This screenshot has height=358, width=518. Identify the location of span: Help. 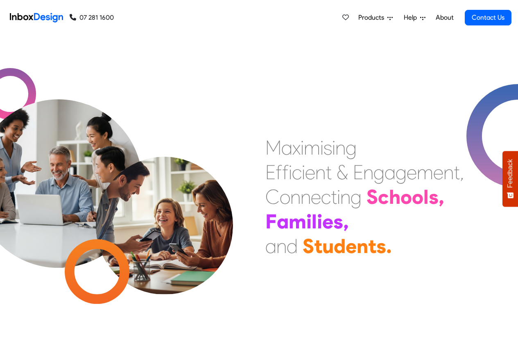
(412, 18).